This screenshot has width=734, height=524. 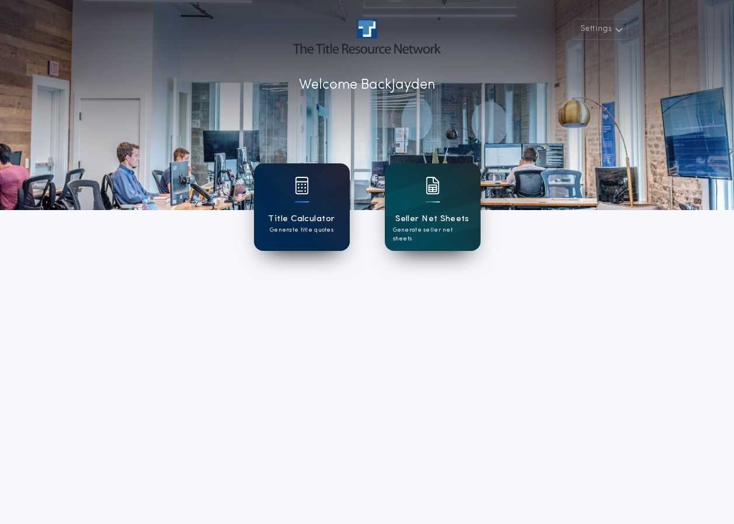 I want to click on p: Welcome Back Jayden, so click(x=367, y=85).